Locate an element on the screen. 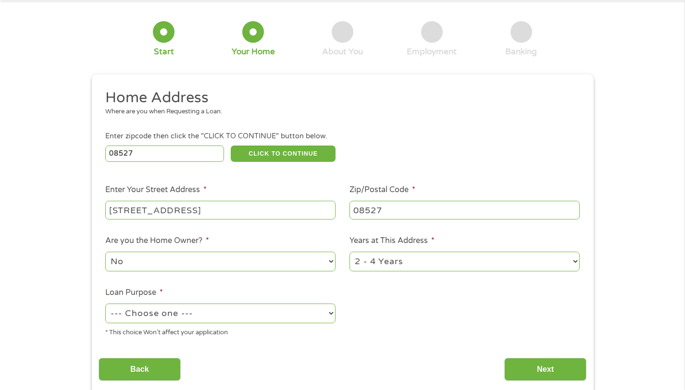  div: Banking is located at coordinates (521, 52).